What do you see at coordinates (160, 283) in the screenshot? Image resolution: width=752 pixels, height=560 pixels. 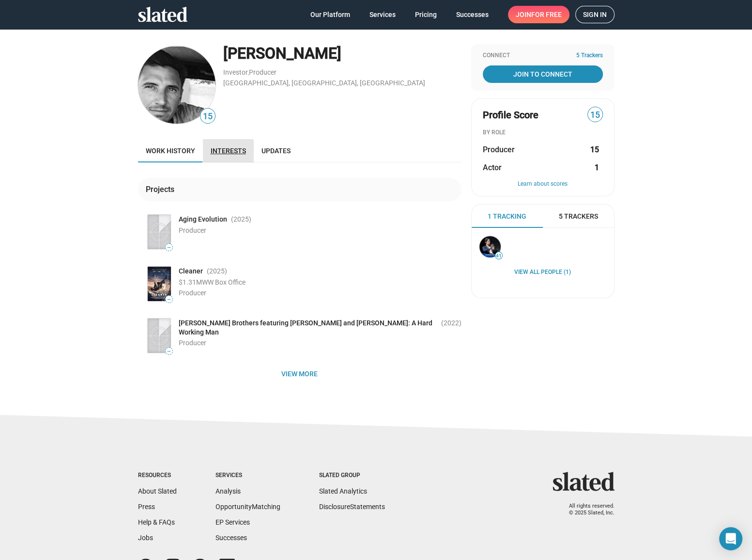 I see `img: Poster: Cleaner` at bounding box center [160, 283].